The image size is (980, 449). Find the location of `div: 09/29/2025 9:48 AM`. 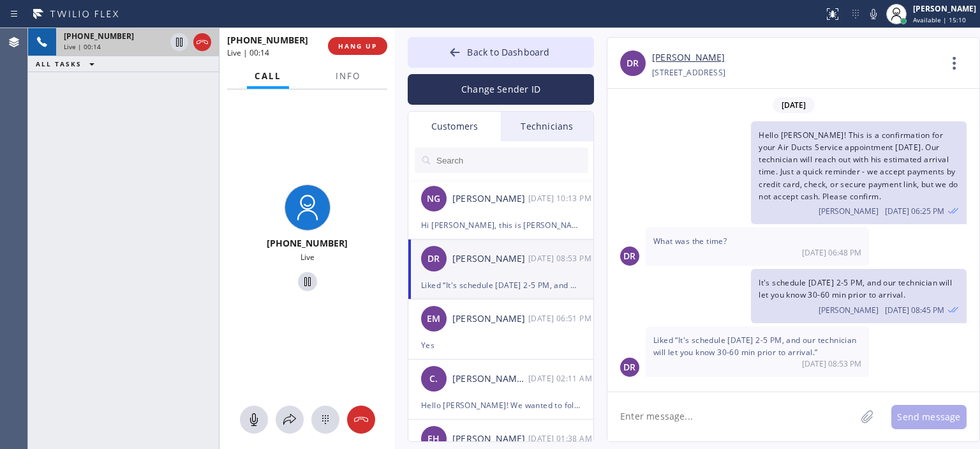

div: 09/29/2025 9:48 AM is located at coordinates (758, 247).